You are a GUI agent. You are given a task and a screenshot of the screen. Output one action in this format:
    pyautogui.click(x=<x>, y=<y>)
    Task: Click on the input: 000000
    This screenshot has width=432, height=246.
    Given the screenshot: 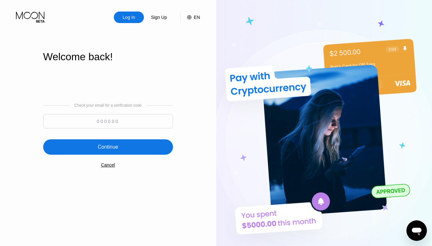 What is the action you would take?
    pyautogui.click(x=108, y=121)
    